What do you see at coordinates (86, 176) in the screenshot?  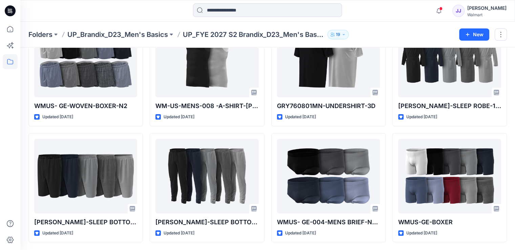 I see `a: George-SLEEP BOTTOMS 2 PK SHORTS-100150734` at bounding box center [86, 176].